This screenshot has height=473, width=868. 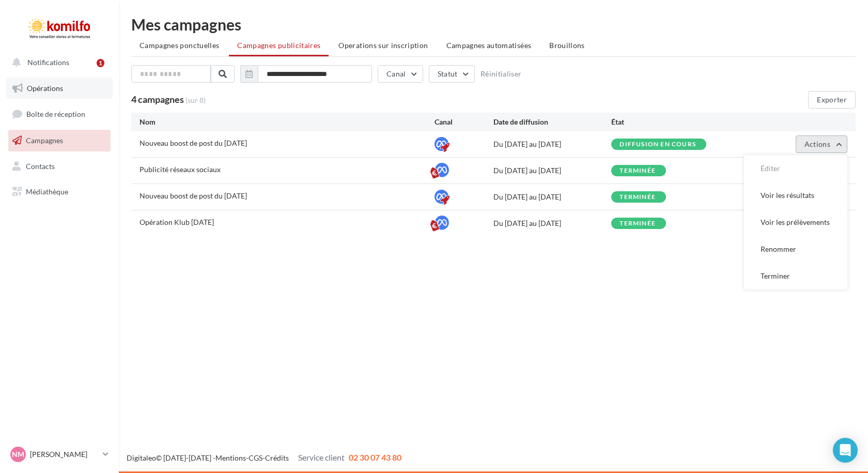 I want to click on span: Publicité réseaux sociaux, so click(x=180, y=169).